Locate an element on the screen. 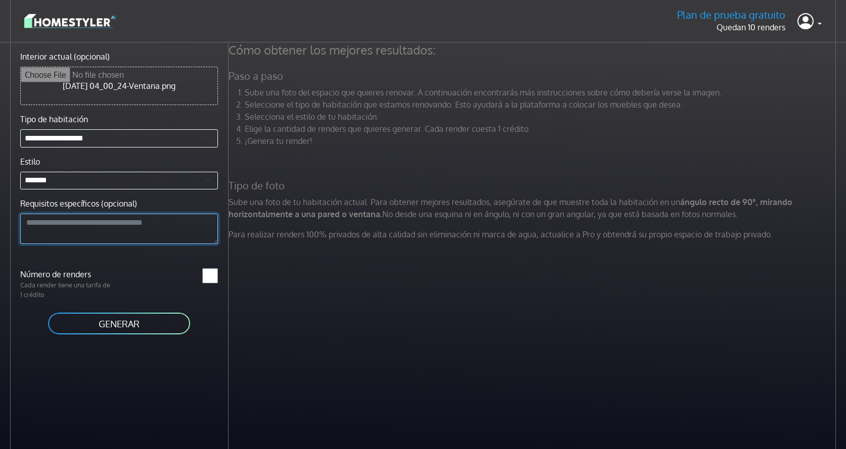  font: Paso a paso is located at coordinates (256, 76).